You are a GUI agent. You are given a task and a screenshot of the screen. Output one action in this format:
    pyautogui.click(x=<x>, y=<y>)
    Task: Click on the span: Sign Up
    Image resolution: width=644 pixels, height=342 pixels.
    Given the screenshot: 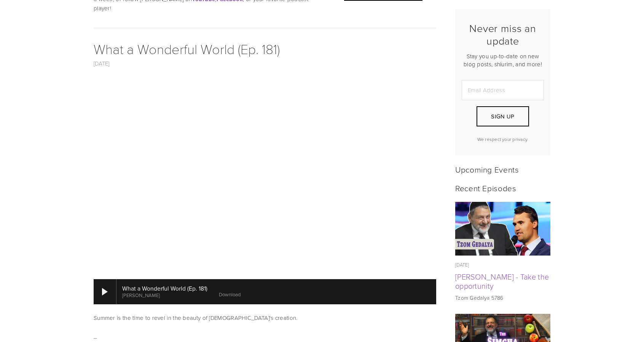 What is the action you would take?
    pyautogui.click(x=503, y=116)
    